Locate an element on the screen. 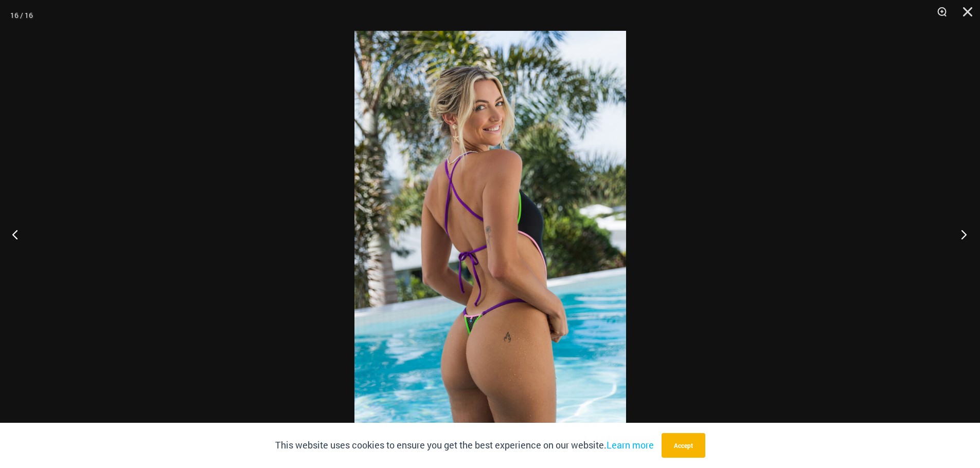  div: 16 / 16 is located at coordinates (22, 15).